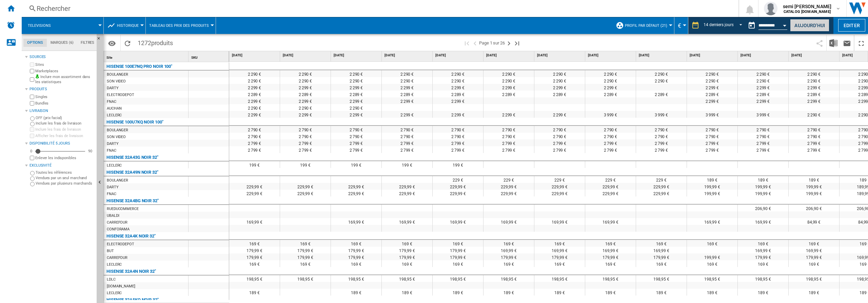 Image resolution: width=868 pixels, height=303 pixels. What do you see at coordinates (467, 43) in the screenshot?
I see `button: Première page` at bounding box center [467, 43].